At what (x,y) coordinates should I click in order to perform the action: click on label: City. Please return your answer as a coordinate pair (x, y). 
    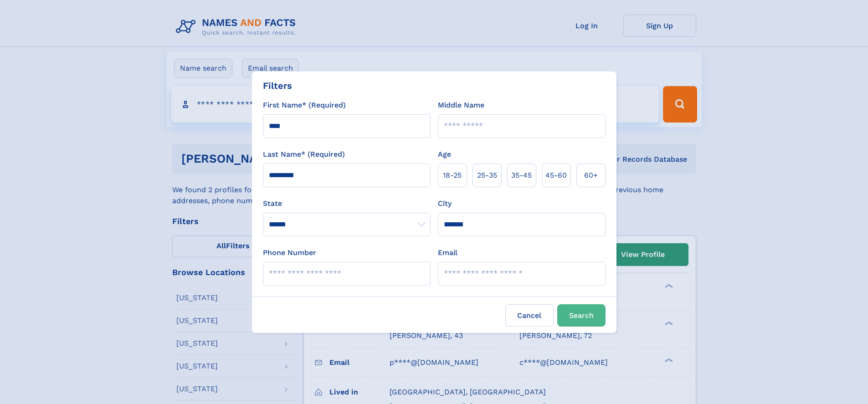
    Looking at the image, I should click on (444, 204).